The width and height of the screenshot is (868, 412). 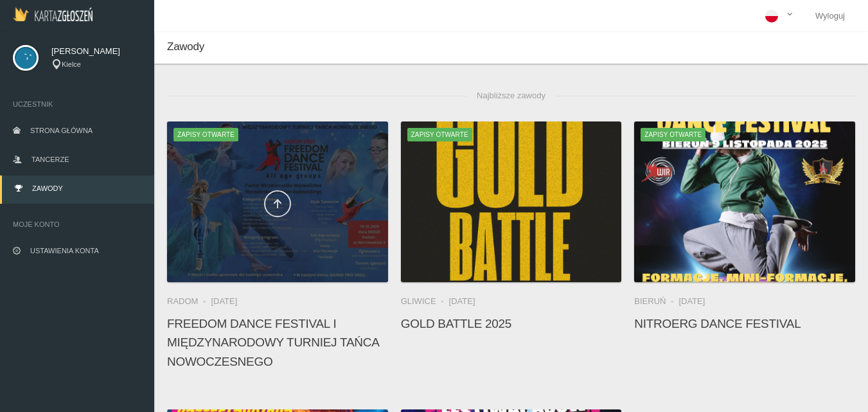 What do you see at coordinates (50, 160) in the screenshot?
I see `span: Tancerze` at bounding box center [50, 160].